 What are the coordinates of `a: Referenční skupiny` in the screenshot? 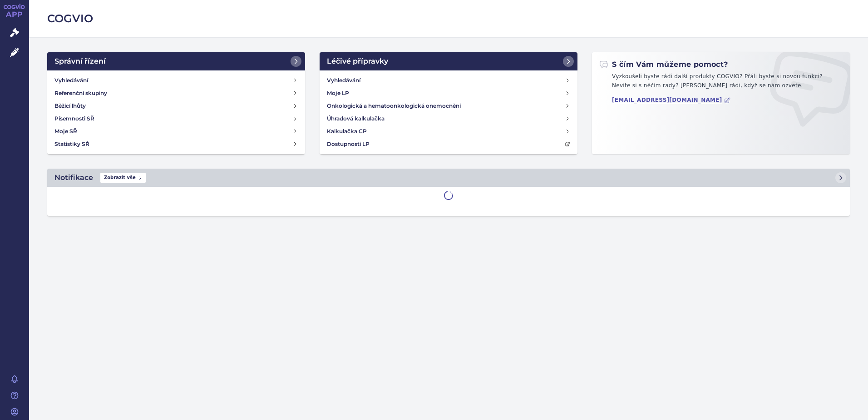 It's located at (176, 93).